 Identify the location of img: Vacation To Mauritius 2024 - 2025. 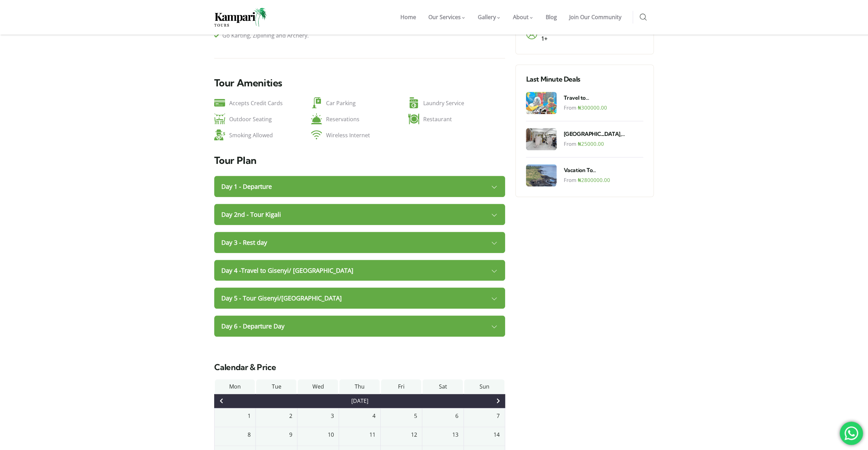
(541, 175).